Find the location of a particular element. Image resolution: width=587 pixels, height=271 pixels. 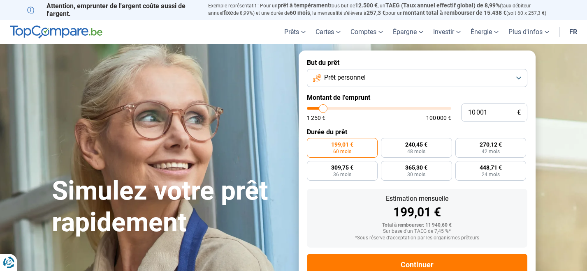

span: TAEG (Taux annuel effectif global) de 8,99% is located at coordinates (442, 5).